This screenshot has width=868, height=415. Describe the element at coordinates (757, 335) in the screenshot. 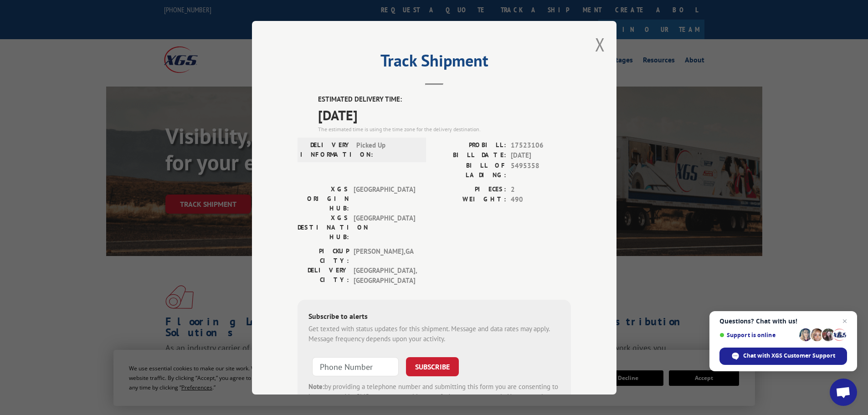

I see `span: Support is online` at that location.